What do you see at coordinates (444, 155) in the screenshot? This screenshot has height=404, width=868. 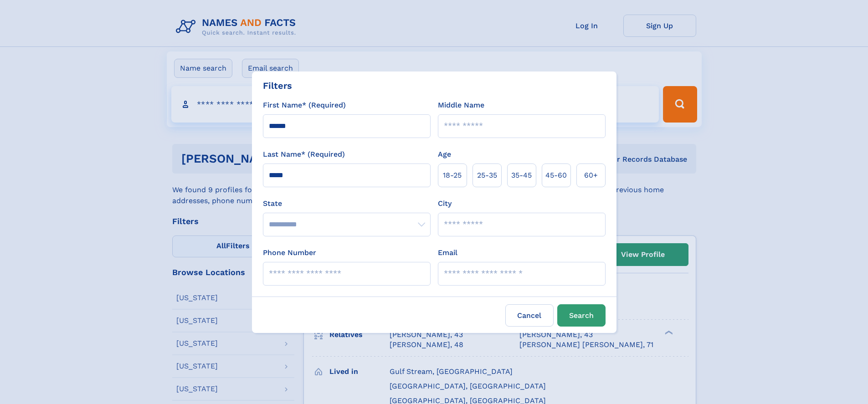 I see `label: Age` at bounding box center [444, 155].